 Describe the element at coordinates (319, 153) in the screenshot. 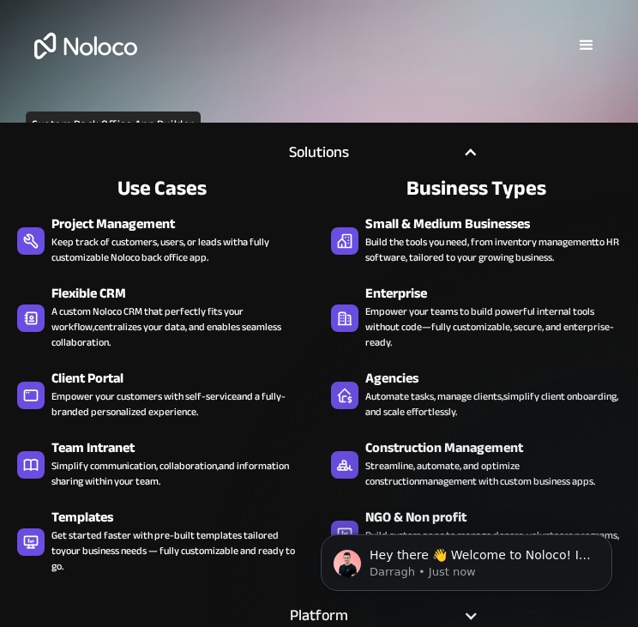

I see `div: Solutions` at that location.